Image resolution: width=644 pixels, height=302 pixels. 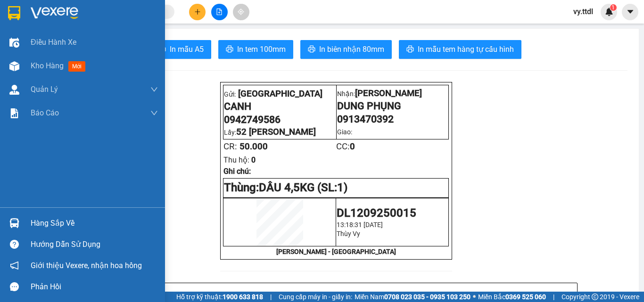 I want to click on span: Hỗ trợ kỹ thuật:, so click(x=220, y=297).